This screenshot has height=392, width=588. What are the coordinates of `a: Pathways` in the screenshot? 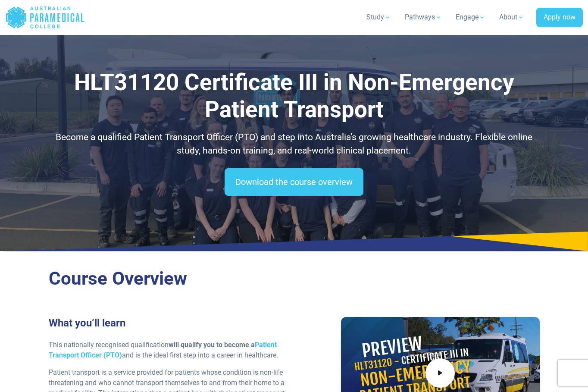 It's located at (423, 17).